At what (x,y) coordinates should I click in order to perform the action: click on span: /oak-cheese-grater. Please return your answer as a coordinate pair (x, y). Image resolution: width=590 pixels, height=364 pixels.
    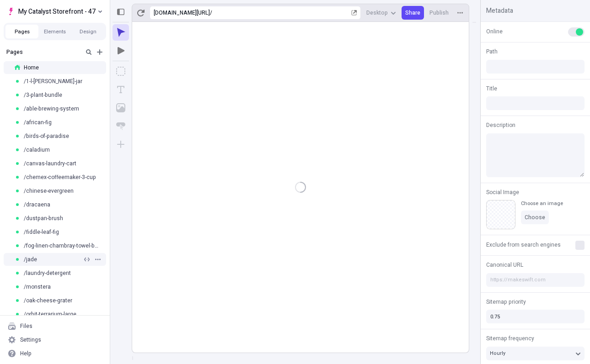
    Looking at the image, I should click on (48, 301).